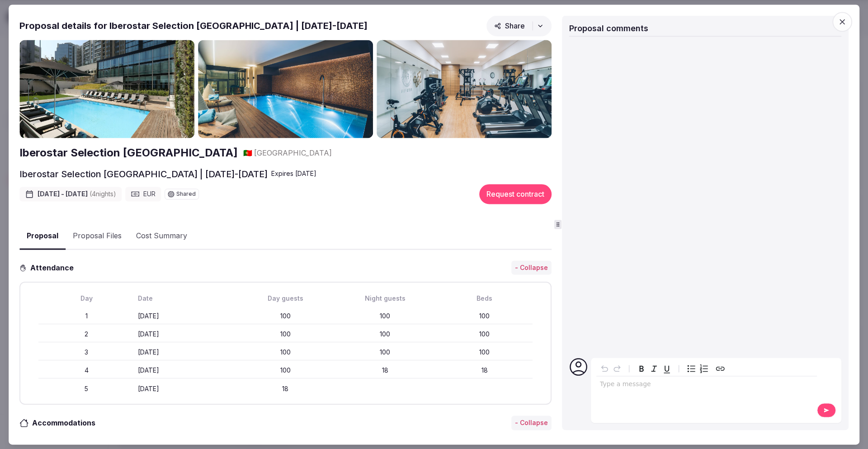  What do you see at coordinates (54, 268) in the screenshot?
I see `h3: Attendance` at bounding box center [54, 268].